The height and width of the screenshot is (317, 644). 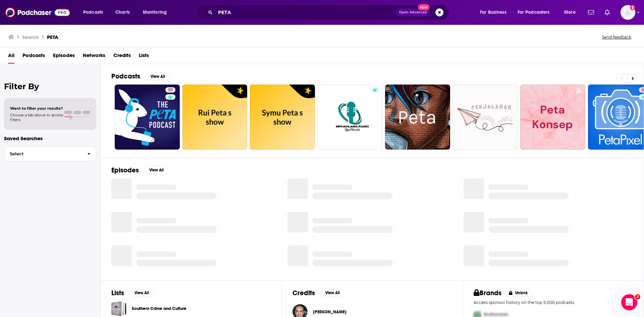 I want to click on a: Episodes, so click(x=64, y=56).